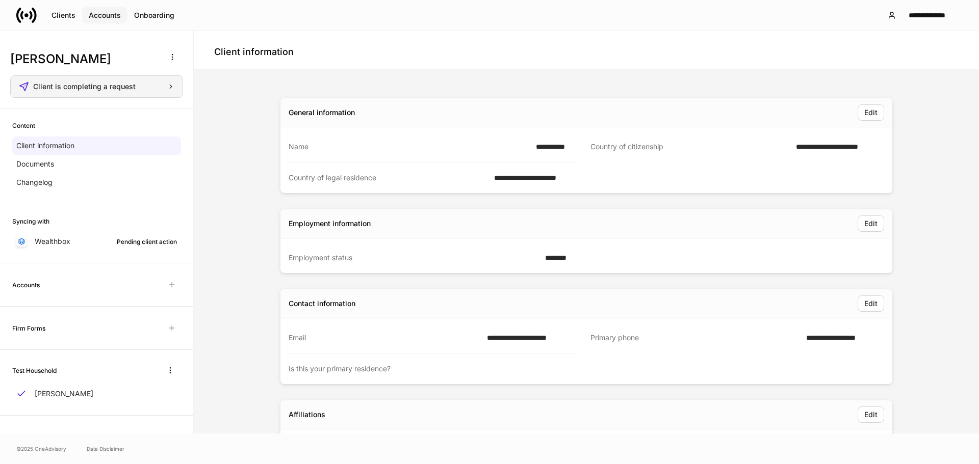  I want to click on a: WealthboxPending client action, so click(96, 242).